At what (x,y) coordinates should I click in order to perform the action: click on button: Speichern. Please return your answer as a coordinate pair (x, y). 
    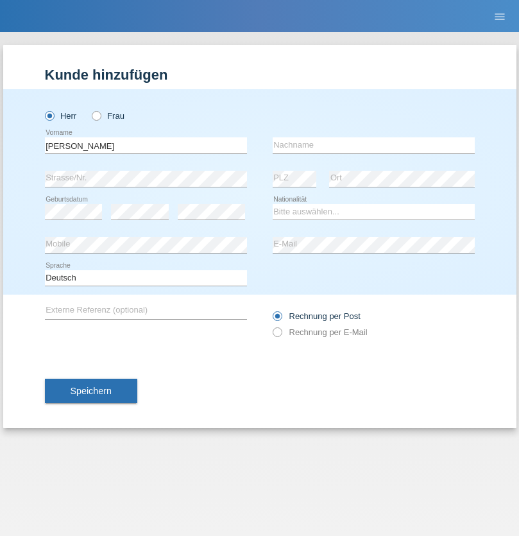
    Looking at the image, I should click on (91, 391).